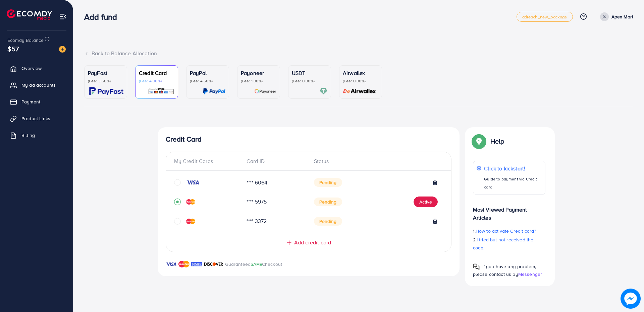 This screenshot has width=644, height=312. What do you see at coordinates (36, 119) in the screenshot?
I see `a: Product Links` at bounding box center [36, 119].